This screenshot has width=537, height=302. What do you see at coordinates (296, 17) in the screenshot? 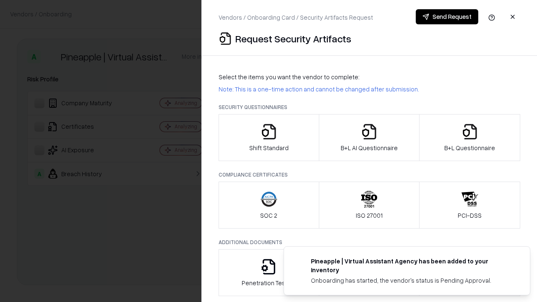
I see `p: Vendors / Onboarding Card / Security Artifacts Request` at bounding box center [296, 17].